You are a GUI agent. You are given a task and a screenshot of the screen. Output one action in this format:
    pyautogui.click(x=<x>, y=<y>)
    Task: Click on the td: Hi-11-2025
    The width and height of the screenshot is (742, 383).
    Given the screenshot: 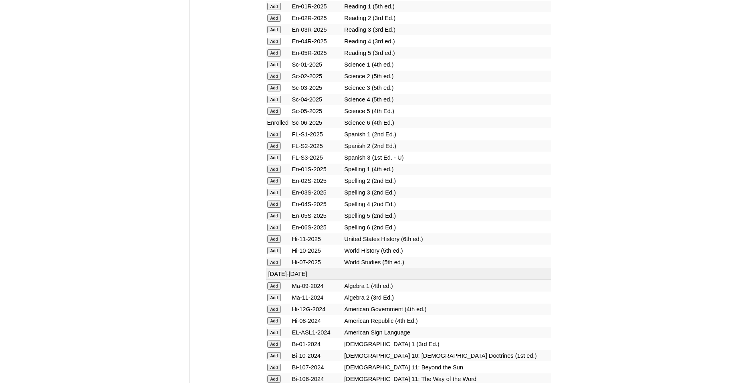 What is the action you would take?
    pyautogui.click(x=317, y=239)
    